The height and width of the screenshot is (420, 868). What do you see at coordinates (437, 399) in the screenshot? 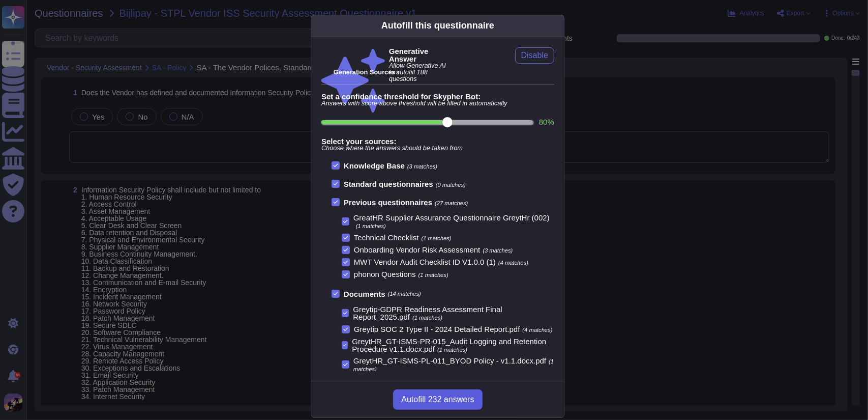
I see `span: Autofill 232 answers` at bounding box center [437, 399].